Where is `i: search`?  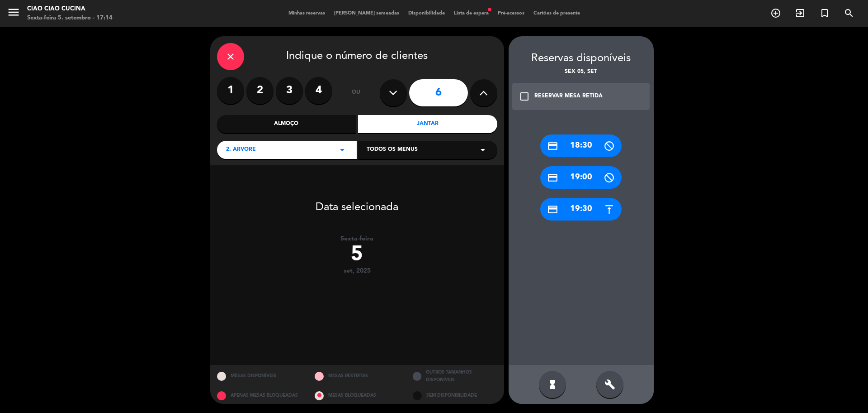
i: search is located at coordinates (850, 13).